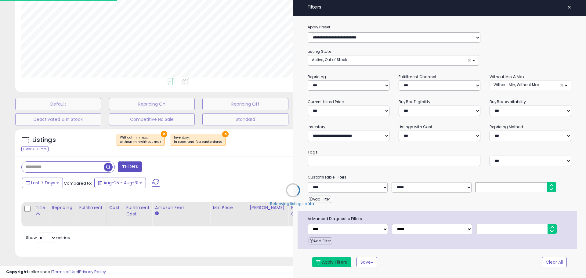  Describe the element at coordinates (317, 77) in the screenshot. I see `small: Repricing` at that location.